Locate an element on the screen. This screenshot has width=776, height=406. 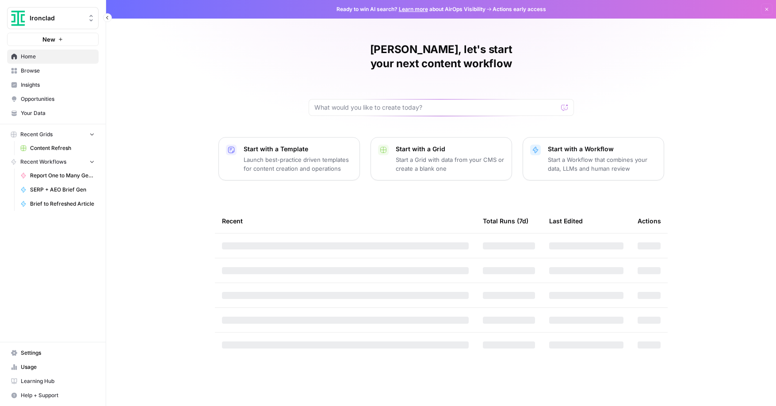
div: Last Edited is located at coordinates (566, 221).